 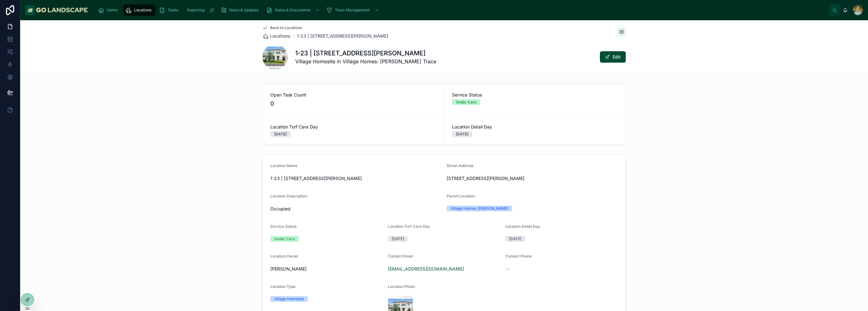 I want to click on button: Edit, so click(x=613, y=57).